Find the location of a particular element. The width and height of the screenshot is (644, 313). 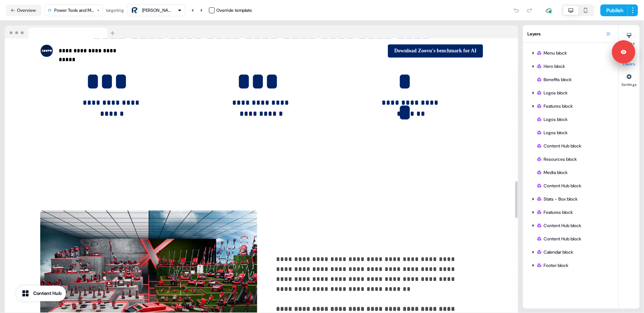

button: Styles is located at coordinates (629, 37).